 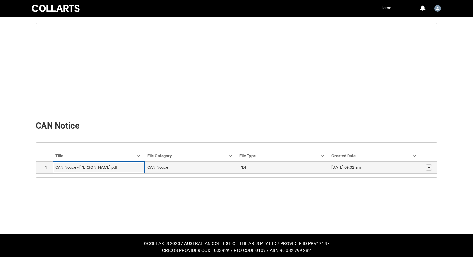 I want to click on lightning-base-formatted-text: PDF, so click(x=243, y=167).